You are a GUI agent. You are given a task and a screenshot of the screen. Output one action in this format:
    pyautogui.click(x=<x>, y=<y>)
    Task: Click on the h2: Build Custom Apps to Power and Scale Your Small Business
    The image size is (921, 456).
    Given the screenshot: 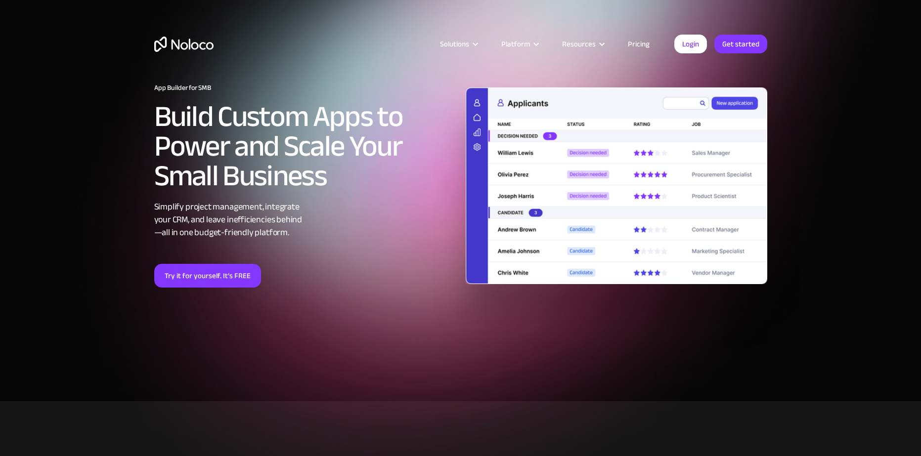 What is the action you would take?
    pyautogui.click(x=305, y=146)
    